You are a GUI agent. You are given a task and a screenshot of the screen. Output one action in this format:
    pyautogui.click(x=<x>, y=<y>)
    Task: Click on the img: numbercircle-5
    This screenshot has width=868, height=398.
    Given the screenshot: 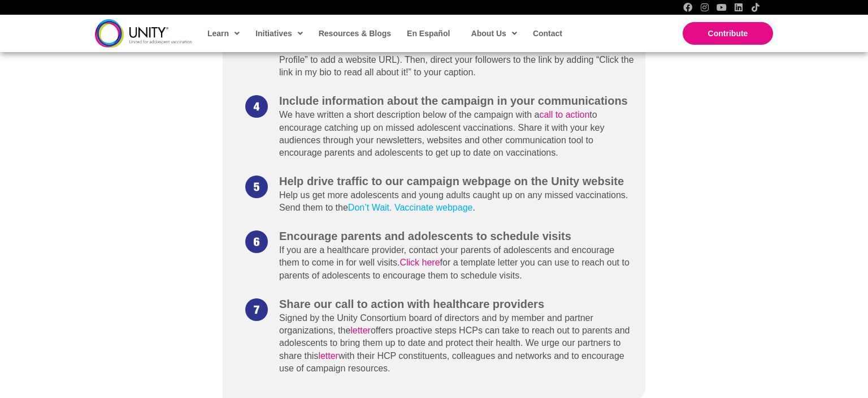 What is the action you would take?
    pyautogui.click(x=256, y=187)
    